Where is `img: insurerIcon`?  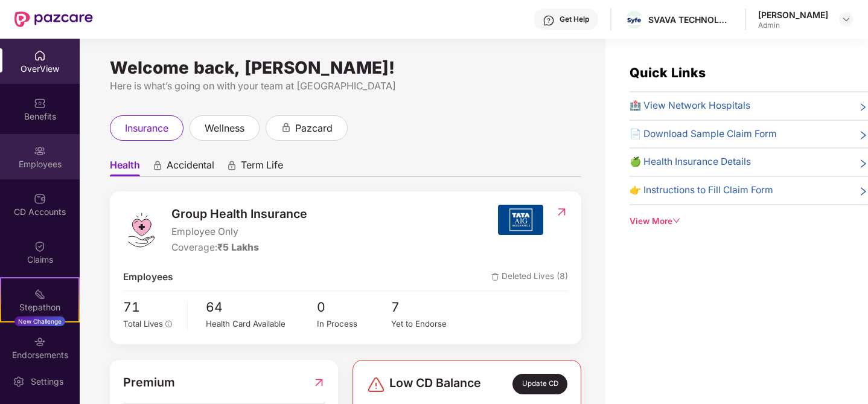 img: insurerIcon is located at coordinates (520, 220).